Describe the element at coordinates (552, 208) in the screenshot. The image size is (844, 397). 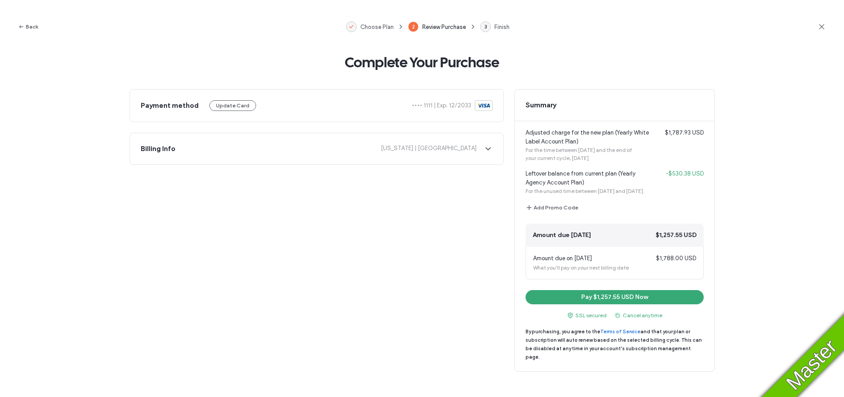
I see `button: Add Promo Code` at that location.